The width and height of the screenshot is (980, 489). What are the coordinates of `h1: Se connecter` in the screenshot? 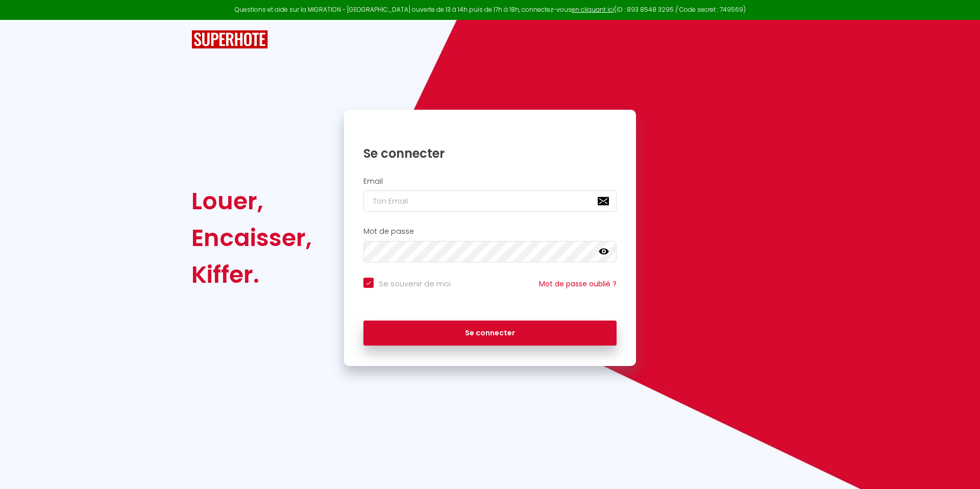 It's located at (490, 153).